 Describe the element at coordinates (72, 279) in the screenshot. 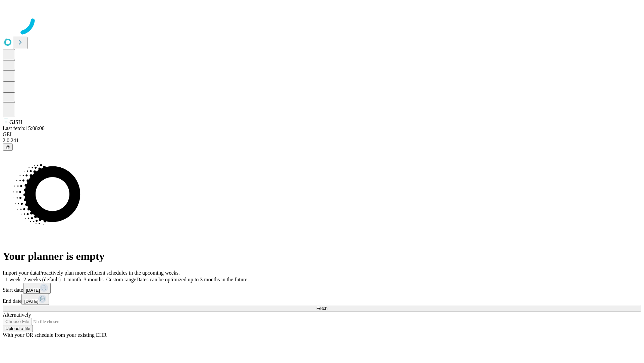

I see `span: 1 month` at that location.